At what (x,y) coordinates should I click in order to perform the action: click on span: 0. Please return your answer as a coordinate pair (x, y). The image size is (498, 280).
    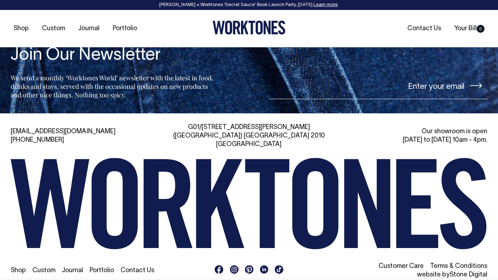
    Looking at the image, I should click on (480, 29).